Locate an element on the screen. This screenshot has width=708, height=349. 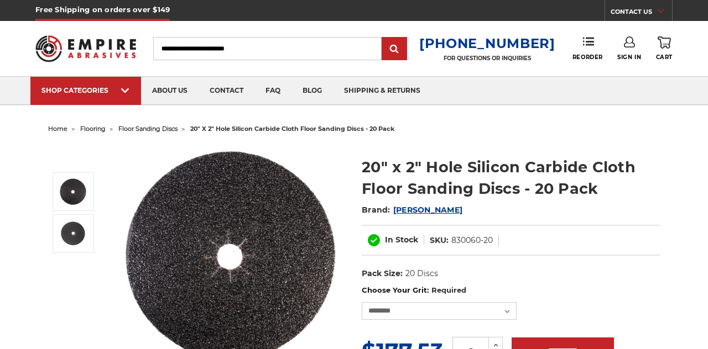
span: 20" x 2" hole silicon carbide cloth floor sanding discs - 20 pack is located at coordinates (292, 129).